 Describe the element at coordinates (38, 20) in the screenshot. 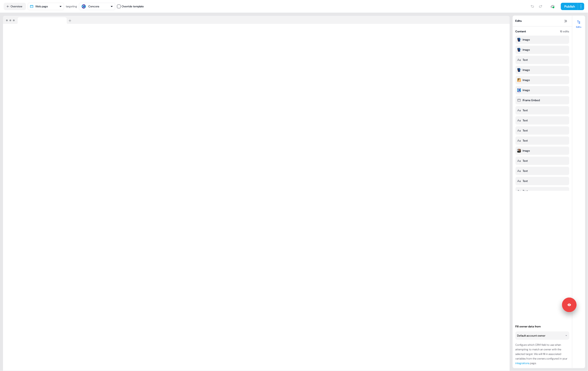

I see `img: Browser topbar` at that location.